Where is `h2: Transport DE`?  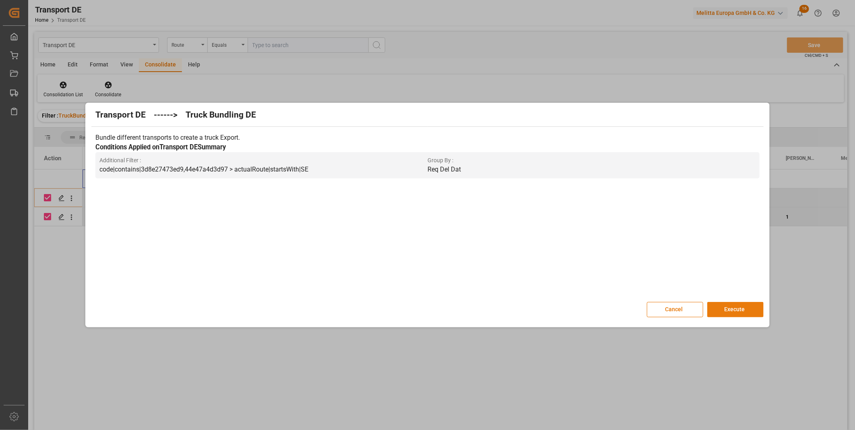
h2: Transport DE is located at coordinates (120, 115).